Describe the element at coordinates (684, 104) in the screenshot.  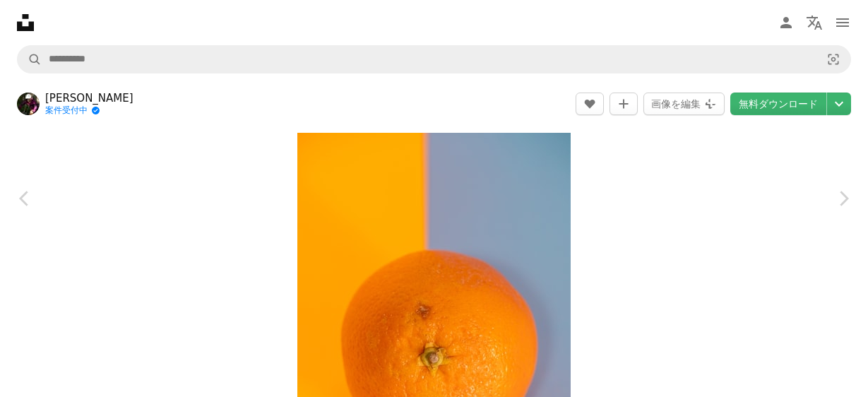
I see `button: 画像を編集` at that location.